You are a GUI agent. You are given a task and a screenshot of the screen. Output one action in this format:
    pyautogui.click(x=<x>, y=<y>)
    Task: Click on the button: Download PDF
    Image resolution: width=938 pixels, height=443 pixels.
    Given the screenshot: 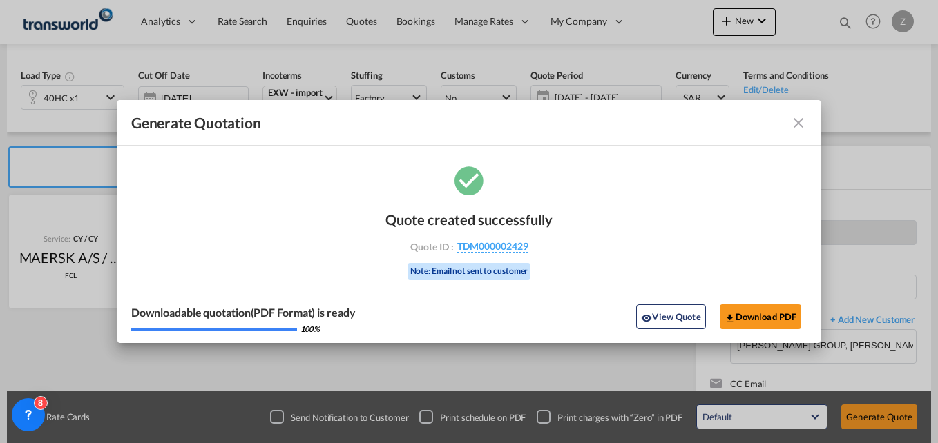 What is the action you would take?
    pyautogui.click(x=760, y=317)
    